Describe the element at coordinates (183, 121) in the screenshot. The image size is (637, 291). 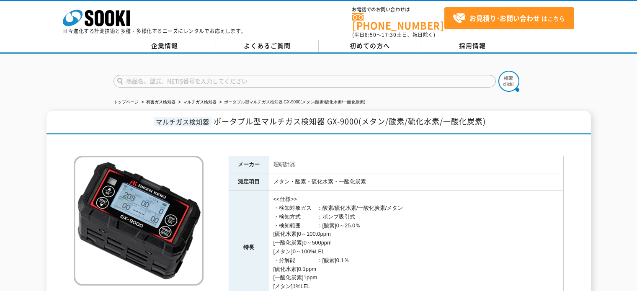
I see `span: マルチガス検知器` at that location.